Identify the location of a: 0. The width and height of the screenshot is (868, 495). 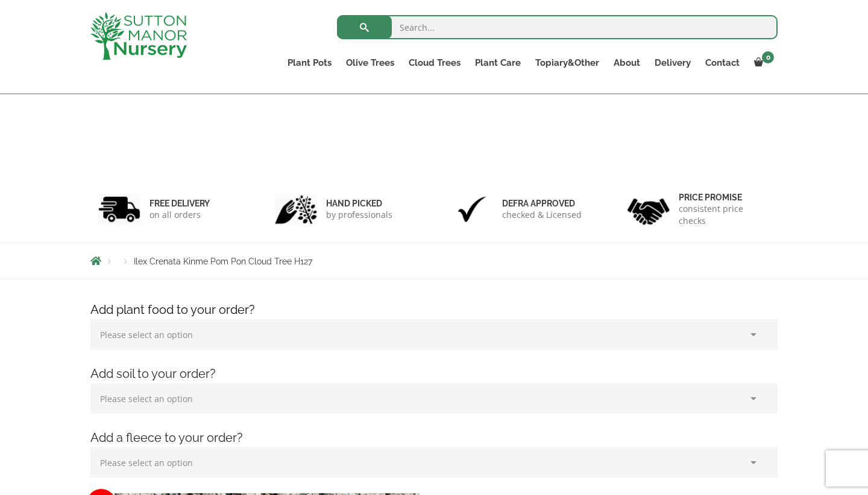
(762, 63).